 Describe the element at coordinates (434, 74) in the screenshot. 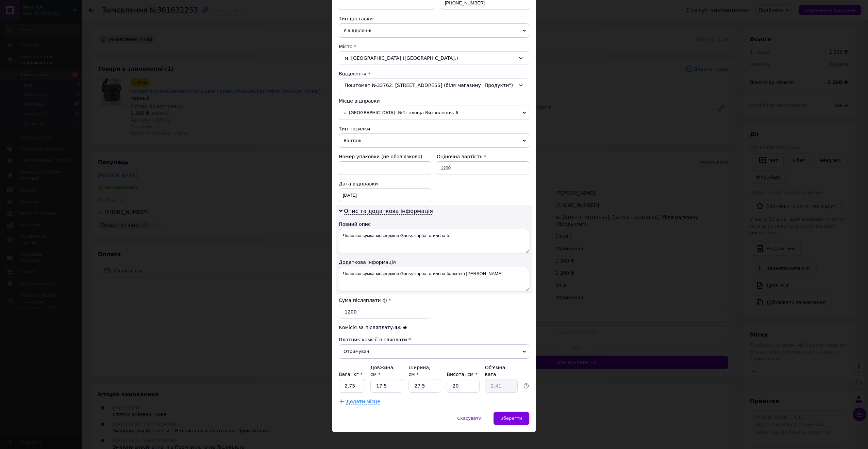

I see `div: Відділення` at that location.